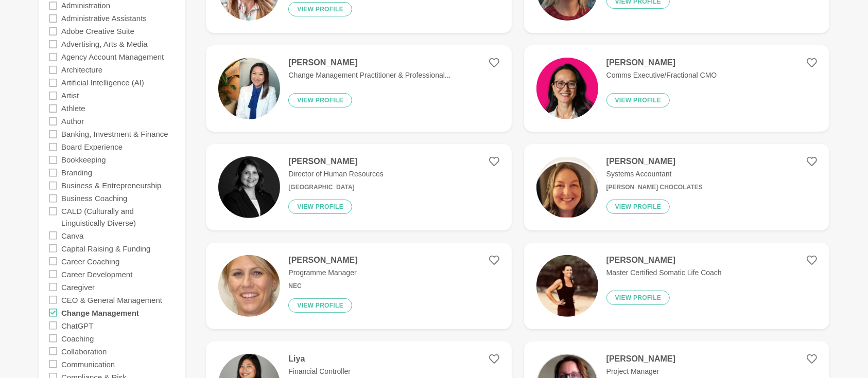 This screenshot has height=378, width=868. Describe the element at coordinates (112, 57) in the screenshot. I see `label: Agency Account Management` at that location.